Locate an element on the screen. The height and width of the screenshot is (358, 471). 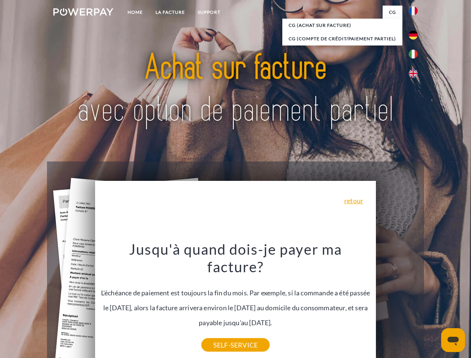
div: L'échéance de paiement est toujours la fin du mois. Par exemple, si la commande a été passée le [... is located at coordinates (236, 293).